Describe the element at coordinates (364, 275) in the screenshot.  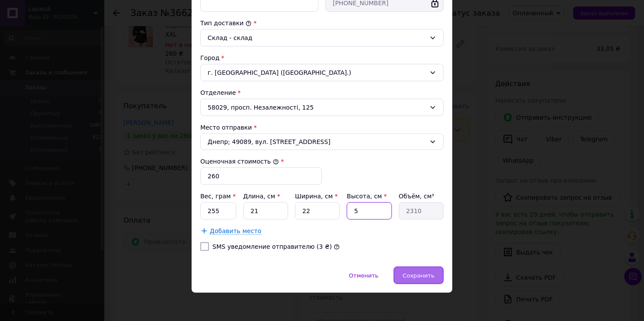
I see `span: Отменить` at that location.